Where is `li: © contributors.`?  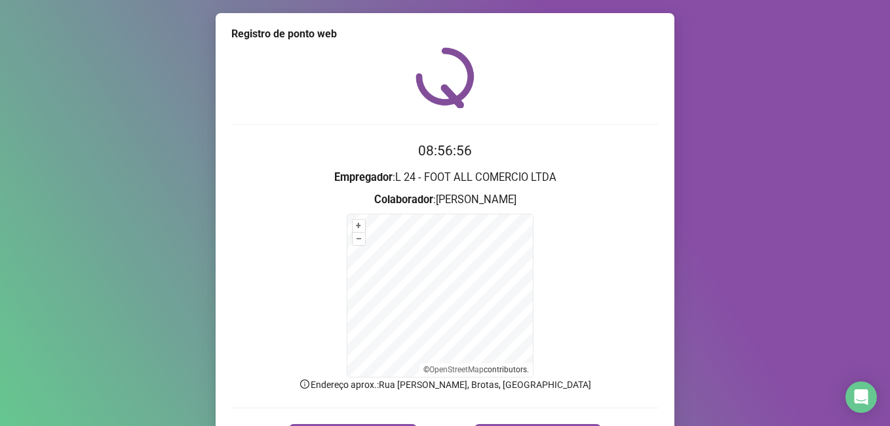 li: © contributors. is located at coordinates (476, 370).